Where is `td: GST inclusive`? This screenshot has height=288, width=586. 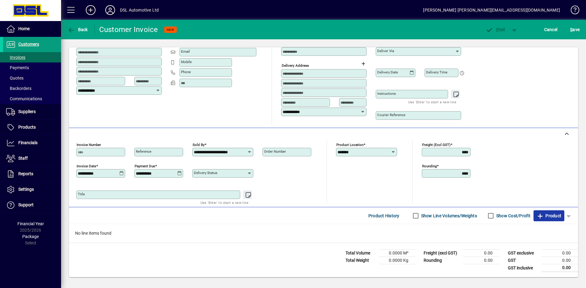
td: GST inclusive is located at coordinates (523, 268).